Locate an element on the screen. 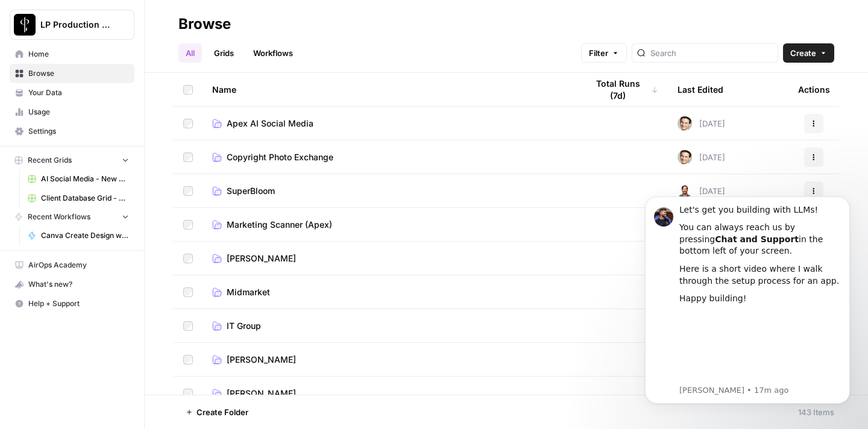 The width and height of the screenshot is (868, 429). div: Name is located at coordinates (390, 89).